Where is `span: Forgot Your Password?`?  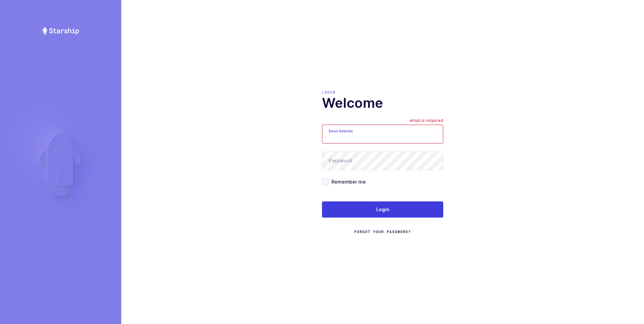 span: Forgot Your Password? is located at coordinates (383, 231).